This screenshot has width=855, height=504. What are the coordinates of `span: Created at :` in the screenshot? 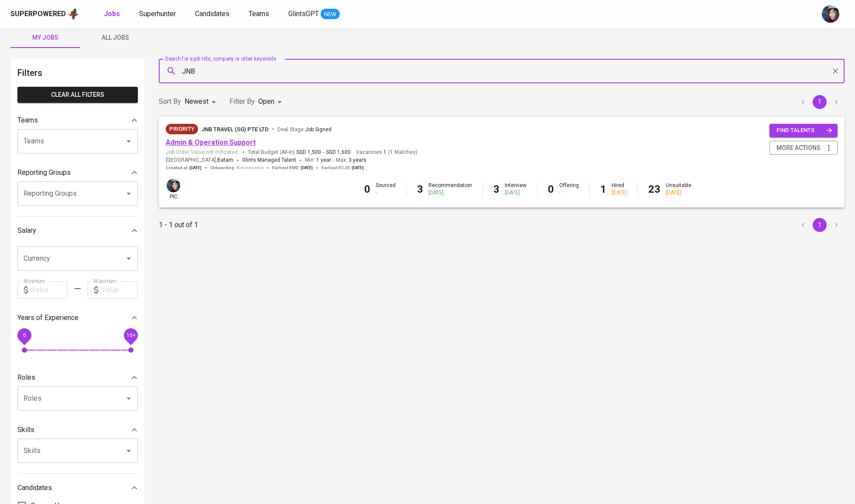 It's located at (184, 168).